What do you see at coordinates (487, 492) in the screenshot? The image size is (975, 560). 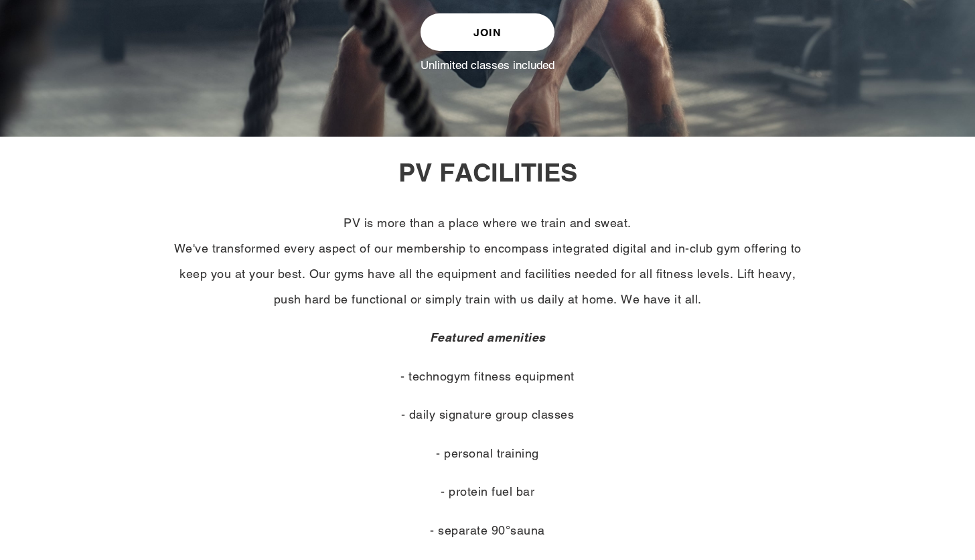 I see `p: - protein fuel bar` at bounding box center [487, 492].